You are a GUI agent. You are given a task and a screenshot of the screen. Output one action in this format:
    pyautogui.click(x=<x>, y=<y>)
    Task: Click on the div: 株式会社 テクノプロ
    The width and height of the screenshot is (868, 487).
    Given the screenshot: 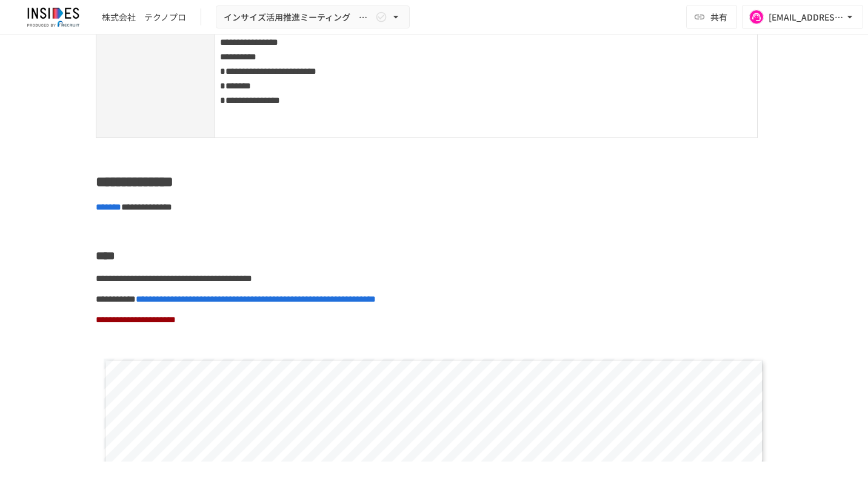 What is the action you would take?
    pyautogui.click(x=144, y=17)
    